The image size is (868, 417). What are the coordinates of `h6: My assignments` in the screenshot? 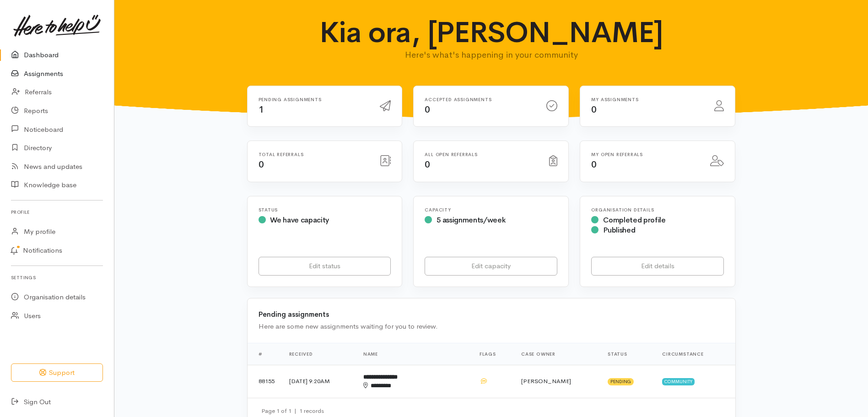 It's located at (647, 99).